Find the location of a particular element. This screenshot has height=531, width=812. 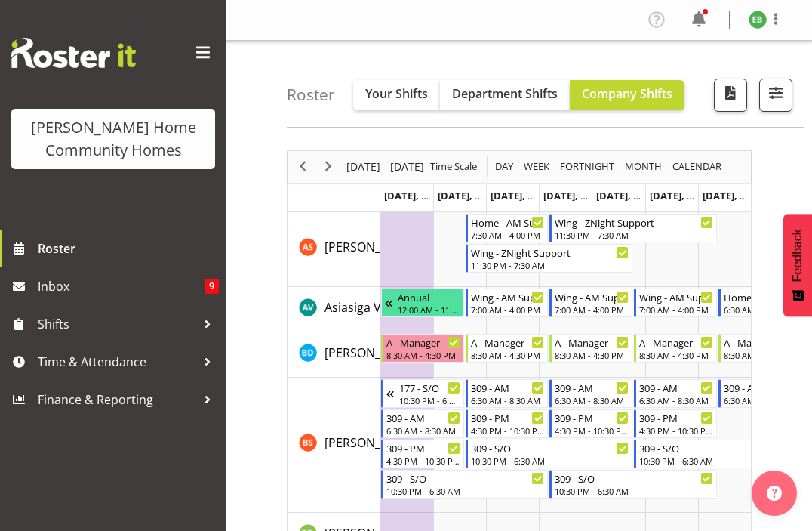

button: Timeline Month is located at coordinates (644, 166).